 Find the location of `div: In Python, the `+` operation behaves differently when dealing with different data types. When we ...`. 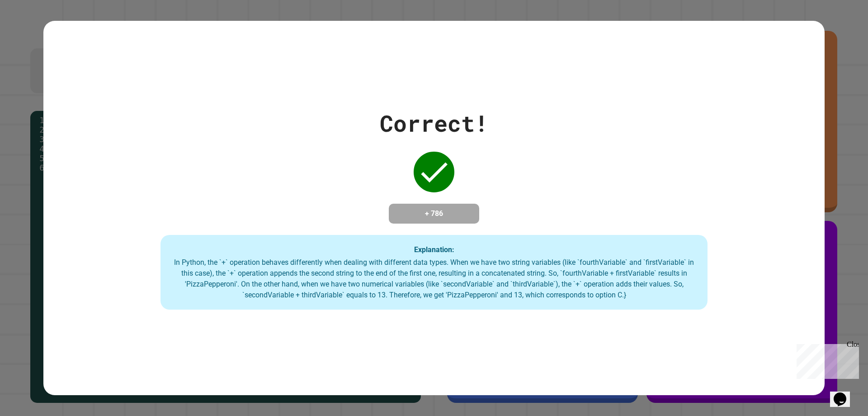

div: In Python, the `+` operation behaves differently when dealing with different data types. When we ... is located at coordinates (434, 279).